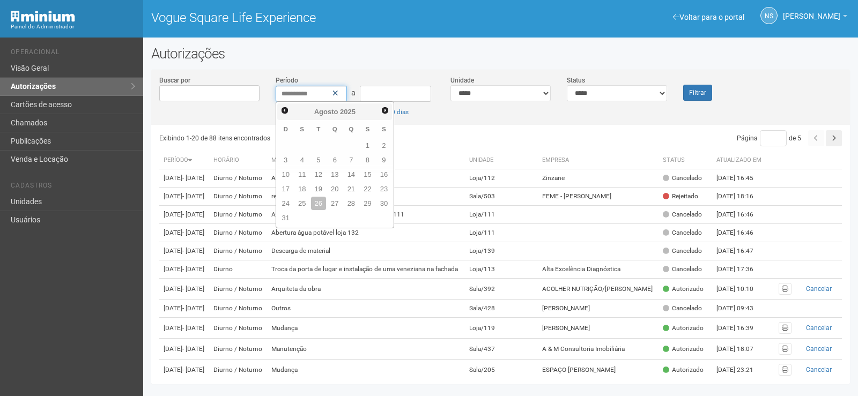  What do you see at coordinates (366, 178) in the screenshot?
I see `td: ACESSO DE CAÇAMBA` at bounding box center [366, 178].